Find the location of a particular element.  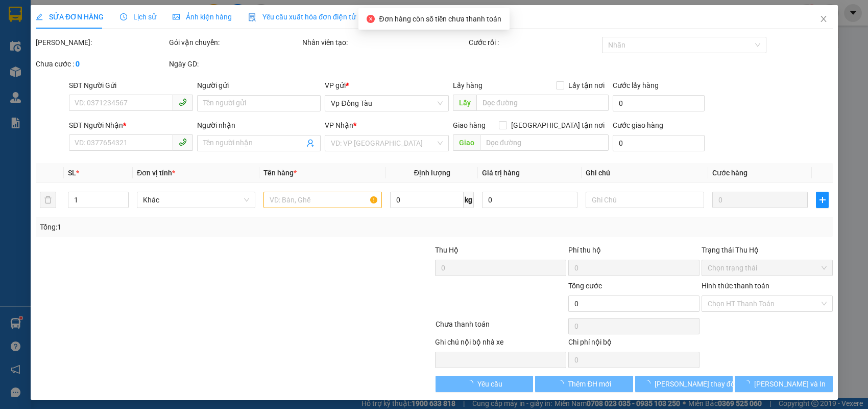

span: DT1409250376 is located at coordinates (126, 74).